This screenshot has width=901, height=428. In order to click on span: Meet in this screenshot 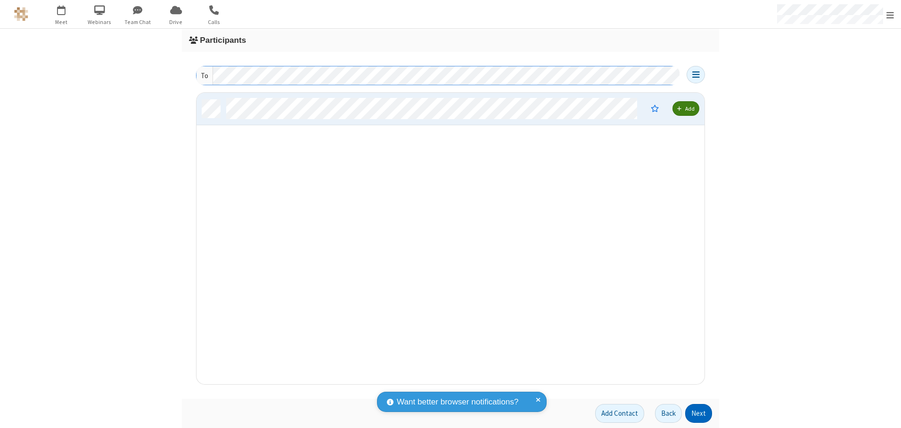, I will do `click(61, 22)`.